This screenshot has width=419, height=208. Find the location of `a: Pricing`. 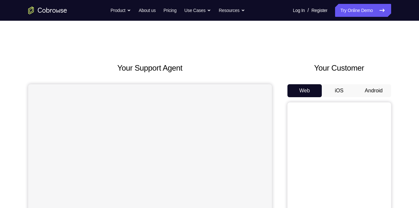

a: Pricing is located at coordinates (170, 10).